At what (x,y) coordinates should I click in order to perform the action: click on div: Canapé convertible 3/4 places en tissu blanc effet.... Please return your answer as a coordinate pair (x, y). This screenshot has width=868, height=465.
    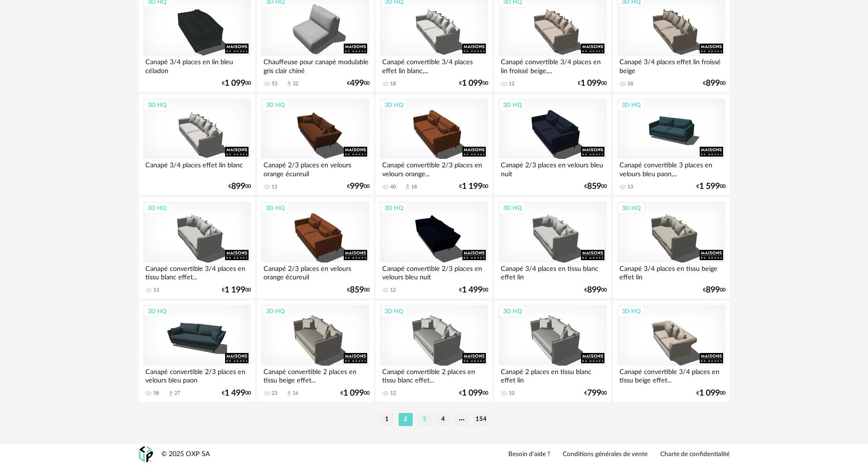
    Looking at the image, I should click on (197, 272).